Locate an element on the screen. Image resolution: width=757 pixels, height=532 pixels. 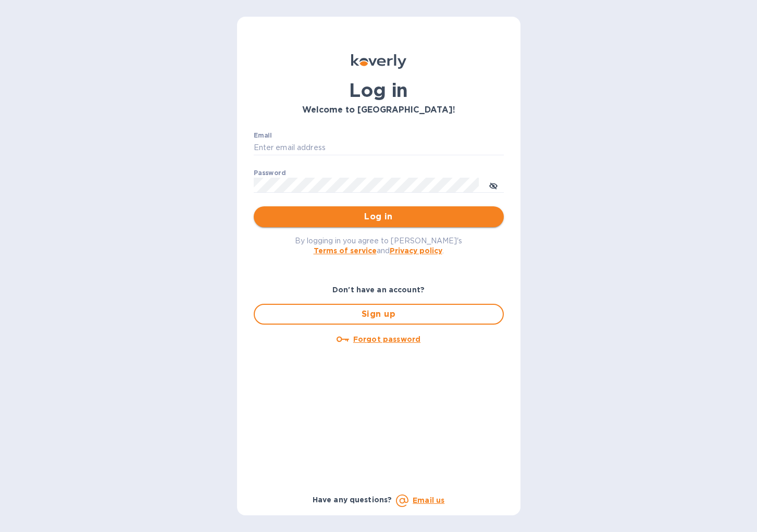
h1: Log in is located at coordinates (379, 90).